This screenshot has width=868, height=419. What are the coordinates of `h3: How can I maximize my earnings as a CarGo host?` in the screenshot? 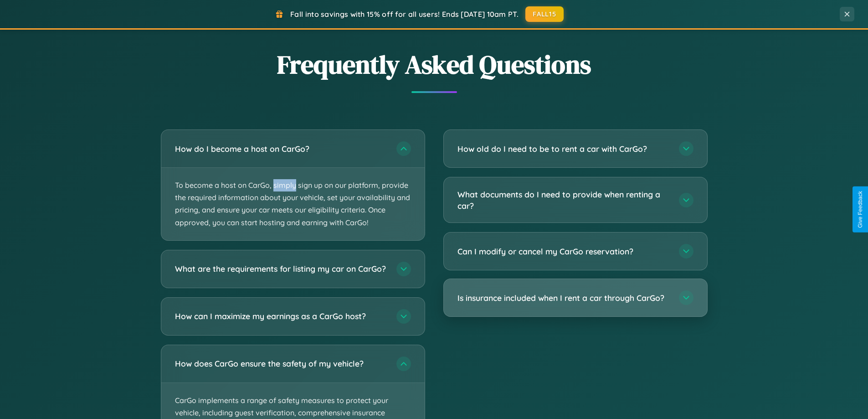 It's located at (281, 316).